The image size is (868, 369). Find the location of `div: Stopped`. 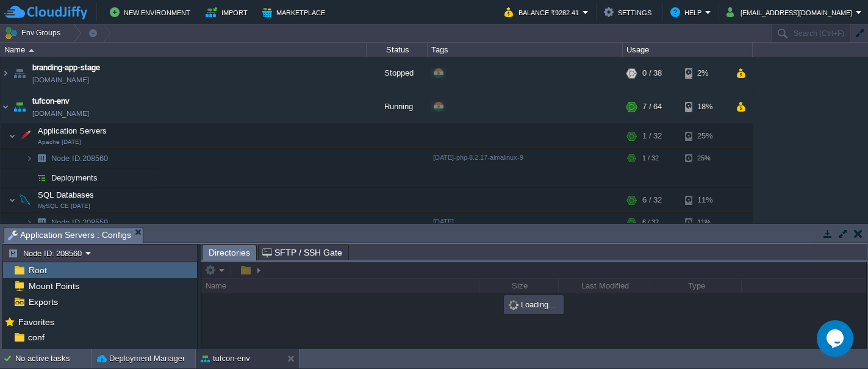

div: Stopped is located at coordinates (397, 73).